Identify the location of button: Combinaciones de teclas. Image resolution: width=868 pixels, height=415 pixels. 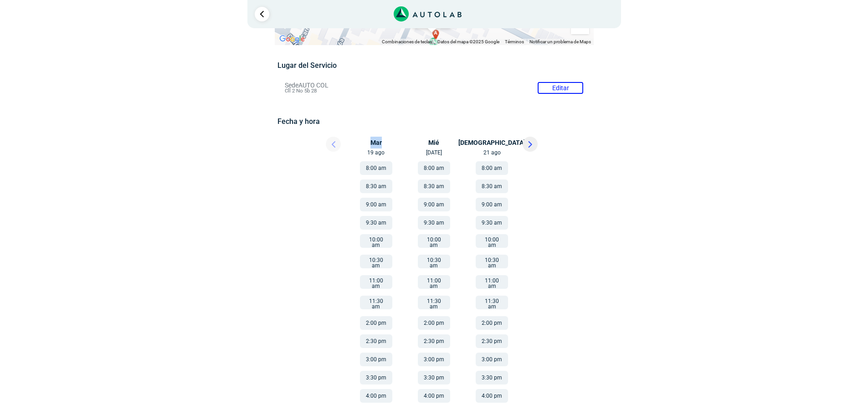
(407, 42).